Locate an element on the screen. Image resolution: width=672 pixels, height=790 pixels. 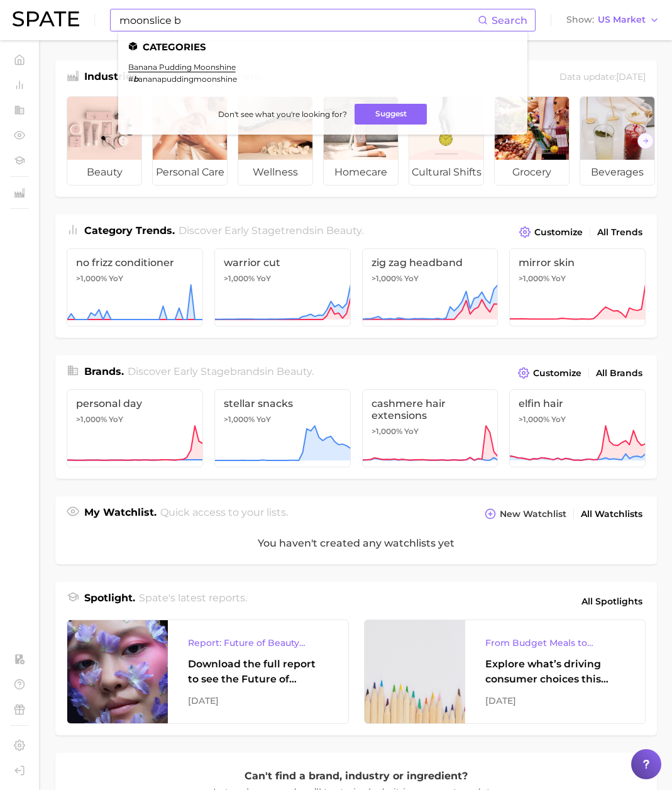
span: zig zag headband is located at coordinates (430, 262).